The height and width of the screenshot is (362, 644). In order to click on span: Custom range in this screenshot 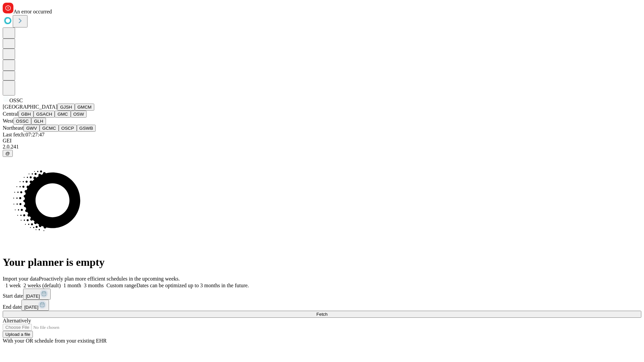, I will do `click(121, 285)`.